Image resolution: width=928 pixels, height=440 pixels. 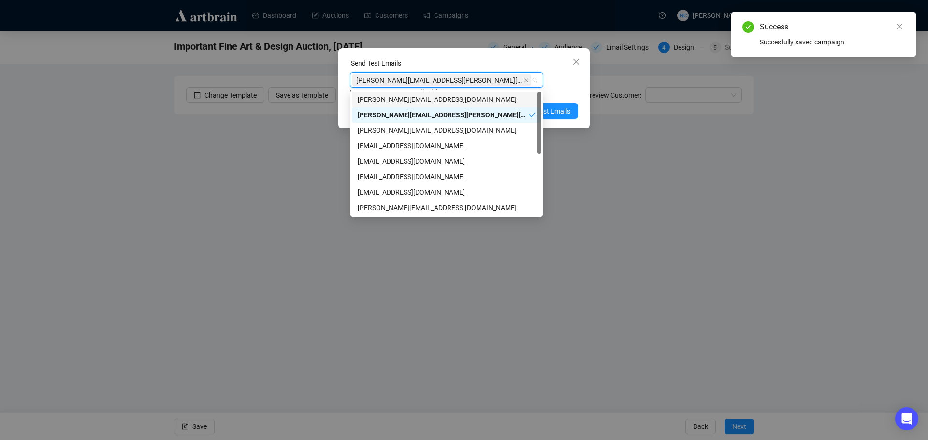 I want to click on span: check-circle, so click(x=748, y=27).